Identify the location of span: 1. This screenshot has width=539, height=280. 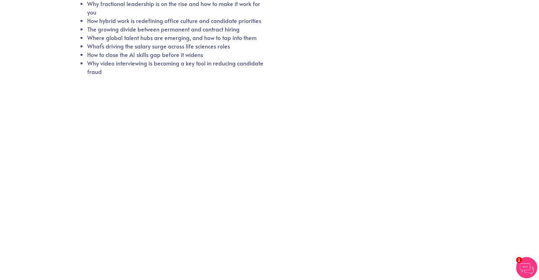
(519, 260).